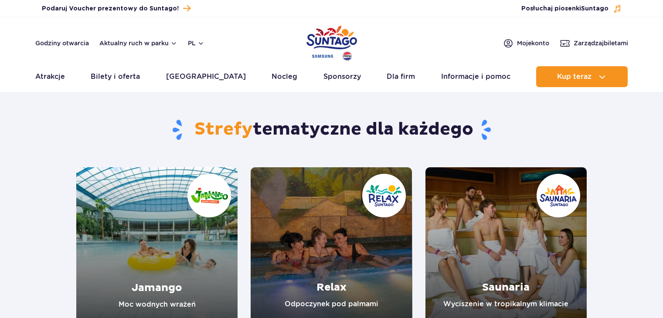  What do you see at coordinates (196, 43) in the screenshot?
I see `button: pl` at bounding box center [196, 43].